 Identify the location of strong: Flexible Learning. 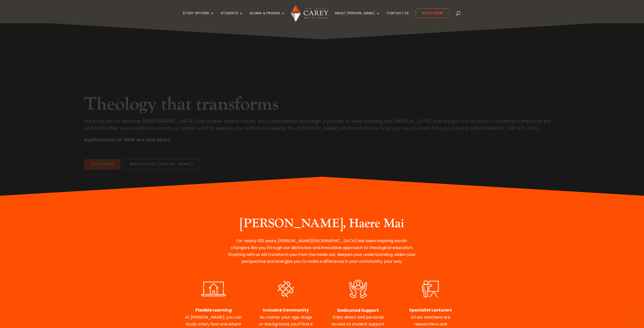
(213, 310).